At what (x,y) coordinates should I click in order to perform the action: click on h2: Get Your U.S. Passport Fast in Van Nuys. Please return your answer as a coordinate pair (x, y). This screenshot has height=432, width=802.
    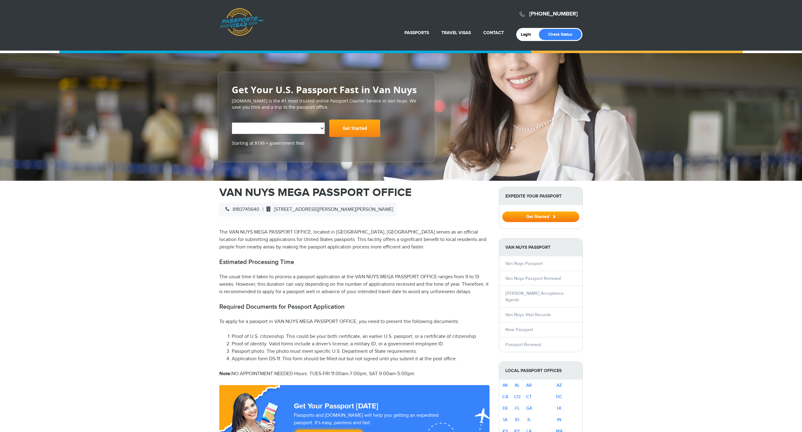
    Looking at the image, I should click on (326, 89).